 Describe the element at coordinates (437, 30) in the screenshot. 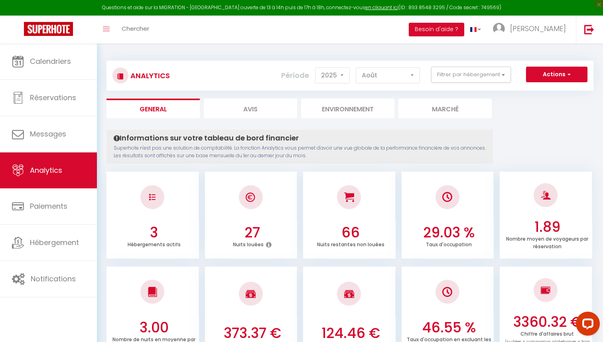

I see `button: Besoin d'aide ?` at that location.